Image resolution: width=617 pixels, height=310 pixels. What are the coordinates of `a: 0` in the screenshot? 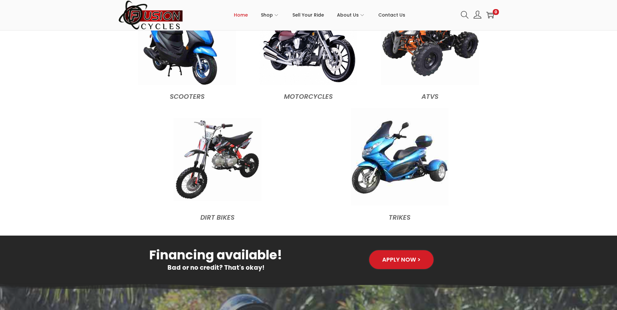 It's located at (490, 15).